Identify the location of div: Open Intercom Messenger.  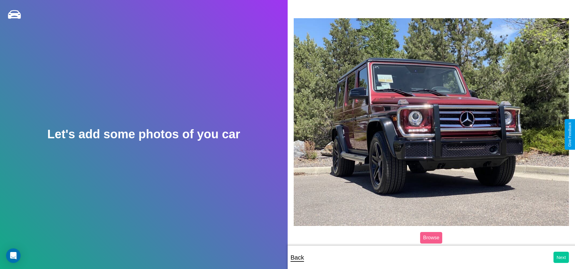
(13, 255).